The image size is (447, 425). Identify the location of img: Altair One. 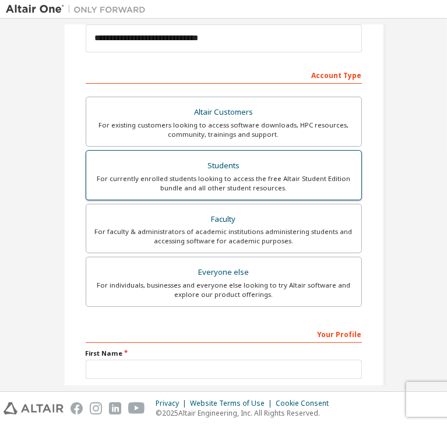
(79, 9).